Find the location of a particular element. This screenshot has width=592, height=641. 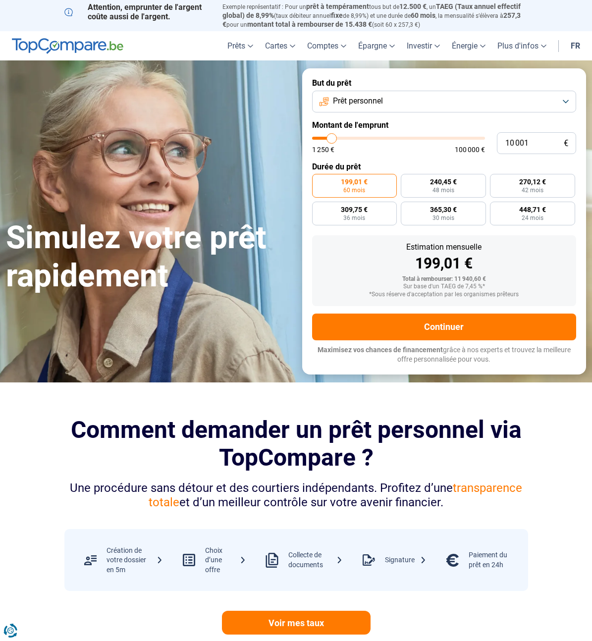

div: *Sous réserve d'acceptation par les organismes prêteurs is located at coordinates (445, 295).